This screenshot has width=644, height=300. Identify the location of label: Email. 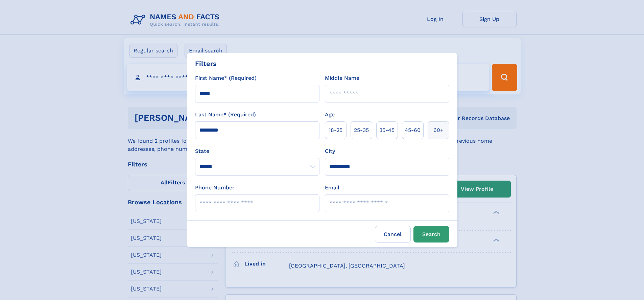
(332, 187).